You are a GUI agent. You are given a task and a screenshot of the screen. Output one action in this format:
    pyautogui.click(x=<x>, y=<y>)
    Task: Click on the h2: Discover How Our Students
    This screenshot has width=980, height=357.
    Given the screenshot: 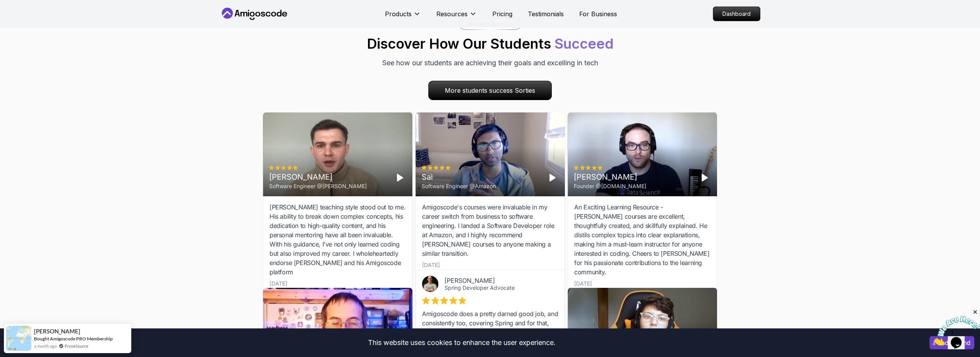 What is the action you would take?
    pyautogui.click(x=490, y=43)
    